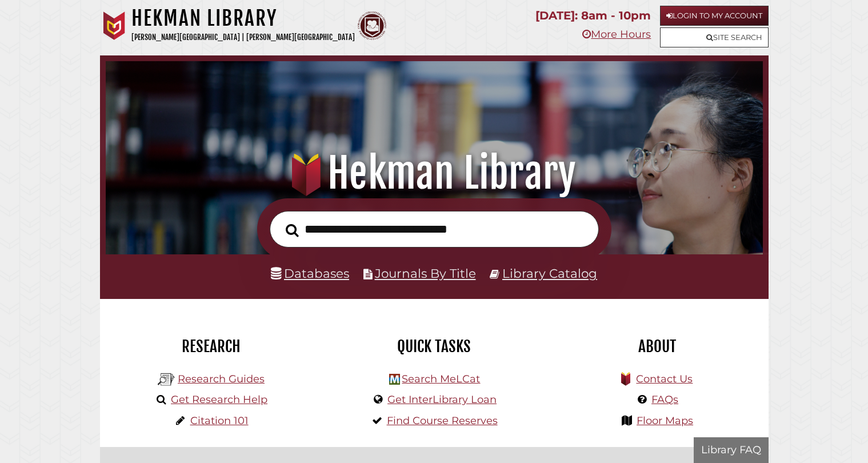 Image resolution: width=868 pixels, height=463 pixels. What do you see at coordinates (425, 273) in the screenshot?
I see `a: Journals By Title` at bounding box center [425, 273].